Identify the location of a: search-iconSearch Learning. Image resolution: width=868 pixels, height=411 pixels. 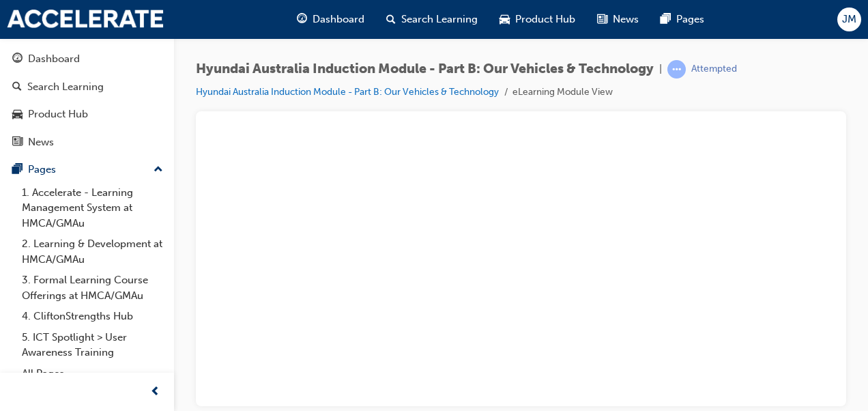
(432, 19).